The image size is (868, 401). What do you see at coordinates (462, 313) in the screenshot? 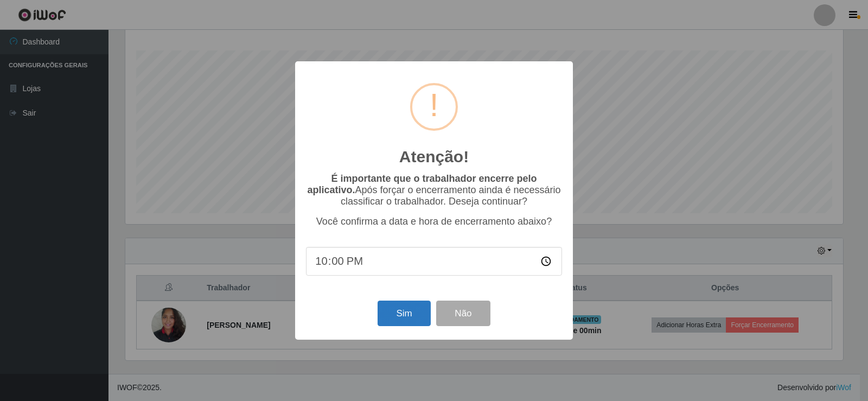
I see `button: Não` at bounding box center [462, 313].